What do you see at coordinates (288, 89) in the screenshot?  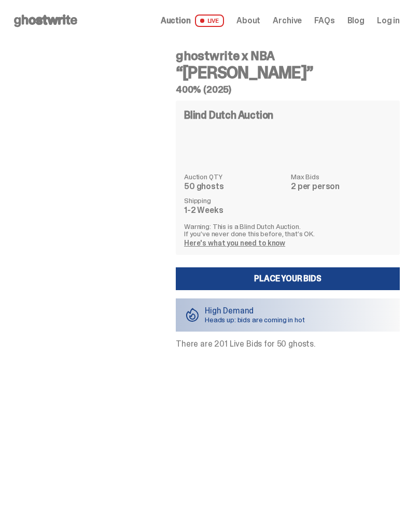 I see `h5: 400% (2025)` at bounding box center [288, 89].